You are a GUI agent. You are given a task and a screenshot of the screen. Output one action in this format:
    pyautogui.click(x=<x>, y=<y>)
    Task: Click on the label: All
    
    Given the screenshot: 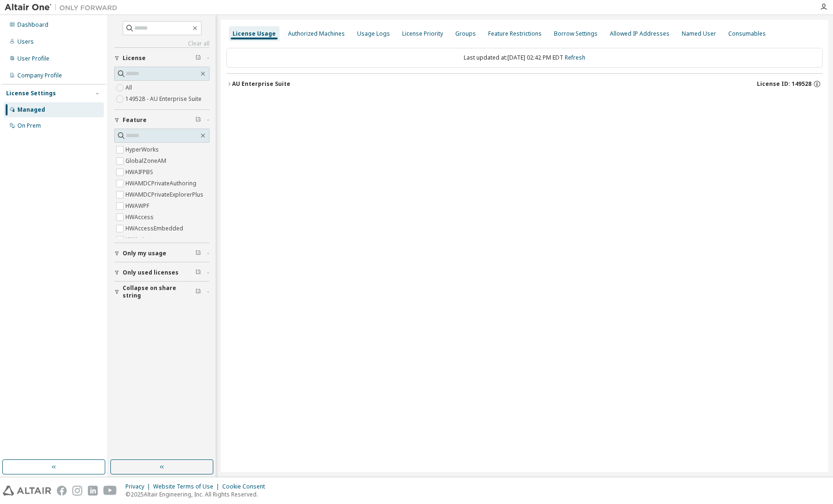 What is the action you would take?
    pyautogui.click(x=130, y=88)
    